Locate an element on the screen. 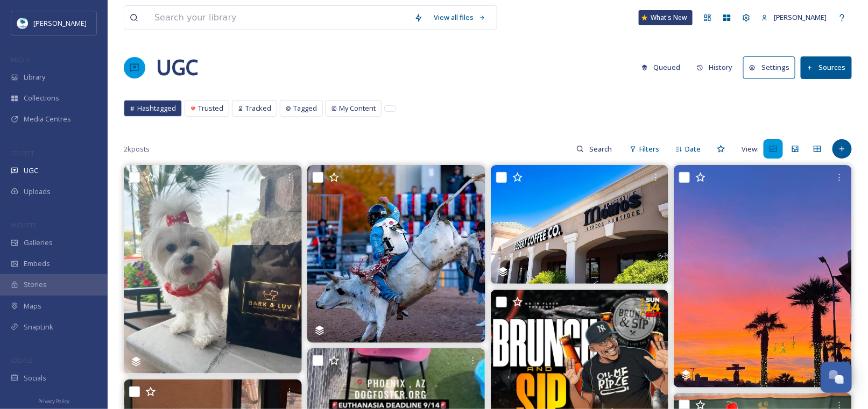 Image resolution: width=868 pixels, height=409 pixels. span: Maps is located at coordinates (33, 306).